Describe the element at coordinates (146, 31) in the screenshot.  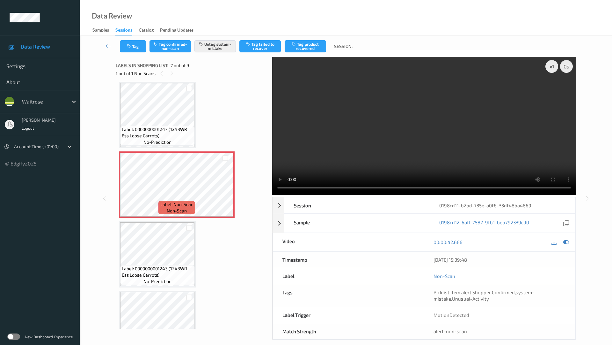
I see `div: Catalog` at that location.